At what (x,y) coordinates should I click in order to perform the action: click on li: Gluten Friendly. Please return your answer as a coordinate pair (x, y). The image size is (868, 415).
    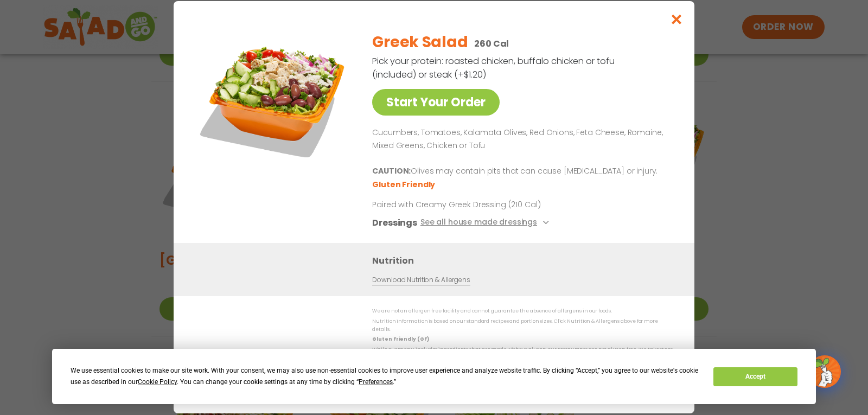
    Looking at the image, I should click on (404, 185).